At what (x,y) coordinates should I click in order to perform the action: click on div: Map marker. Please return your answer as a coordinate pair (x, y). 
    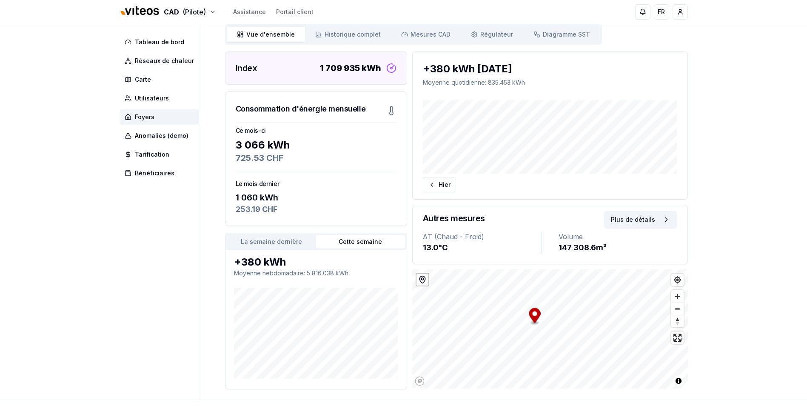
    Looking at the image, I should click on (534, 317).